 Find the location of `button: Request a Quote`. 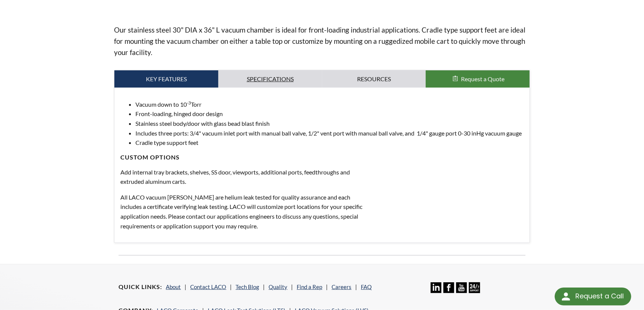

button: Request a Quote is located at coordinates (477, 79).